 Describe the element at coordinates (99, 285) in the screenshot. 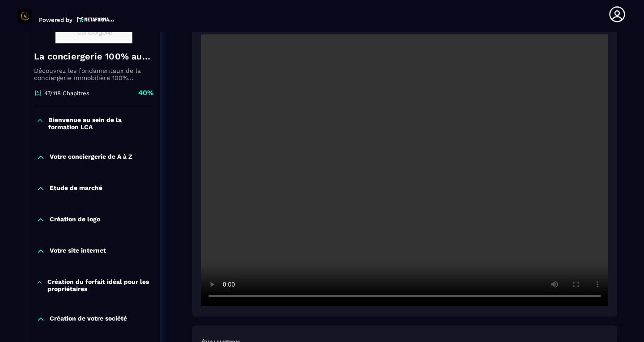

I see `p: Création du forfait idéal pour les propriétaires` at that location.